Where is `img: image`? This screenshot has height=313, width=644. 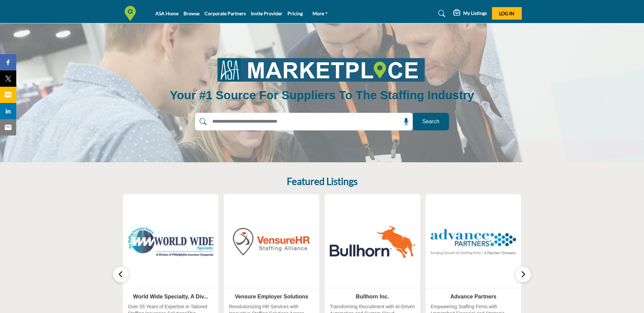 img: image is located at coordinates (322, 69).